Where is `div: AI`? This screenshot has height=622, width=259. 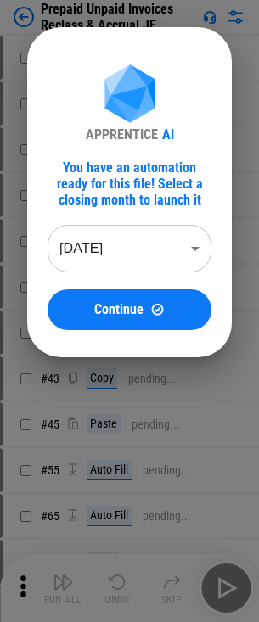 div: AI is located at coordinates (168, 134).